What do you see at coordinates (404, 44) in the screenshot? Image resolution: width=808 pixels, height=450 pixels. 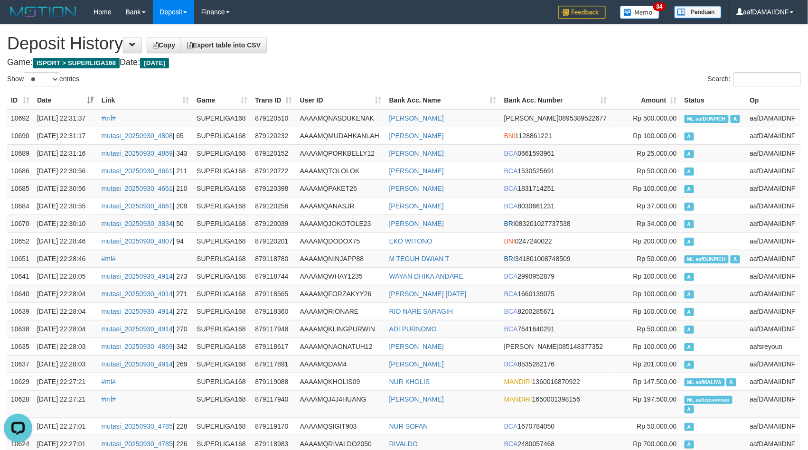 I see `h1: Deposit History` at bounding box center [404, 44].